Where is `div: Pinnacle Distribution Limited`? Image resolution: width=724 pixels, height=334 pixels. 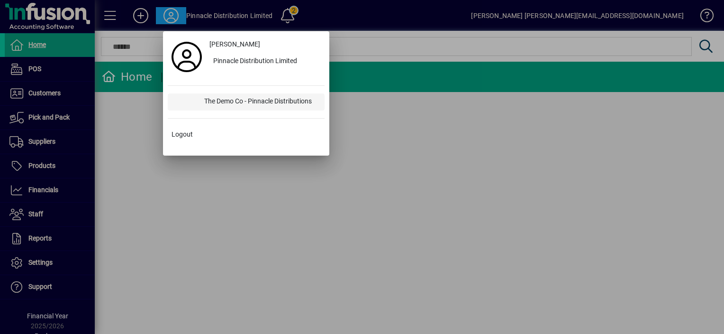 div: Pinnacle Distribution Limited is located at coordinates (265, 62).